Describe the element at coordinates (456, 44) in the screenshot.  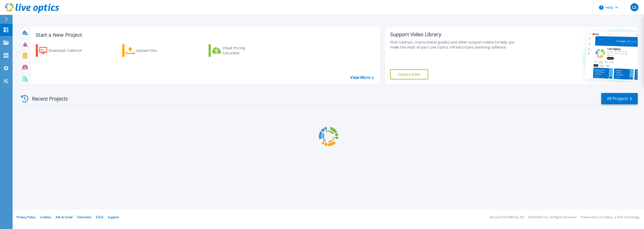
I see `div: Find tutorials, instructional guides and other support videos to help you make the most of your L...` at that location.